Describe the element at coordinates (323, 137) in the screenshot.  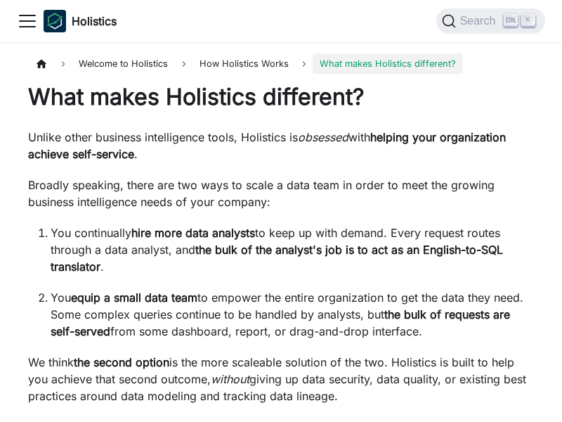
I see `em: obsessed` at that location.